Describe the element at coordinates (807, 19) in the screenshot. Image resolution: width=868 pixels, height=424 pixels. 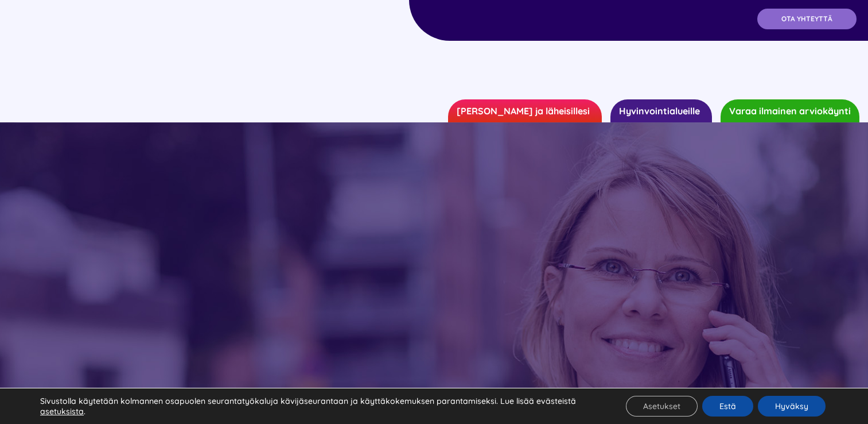
I see `a: OTA YHTEYTTÄ` at that location.